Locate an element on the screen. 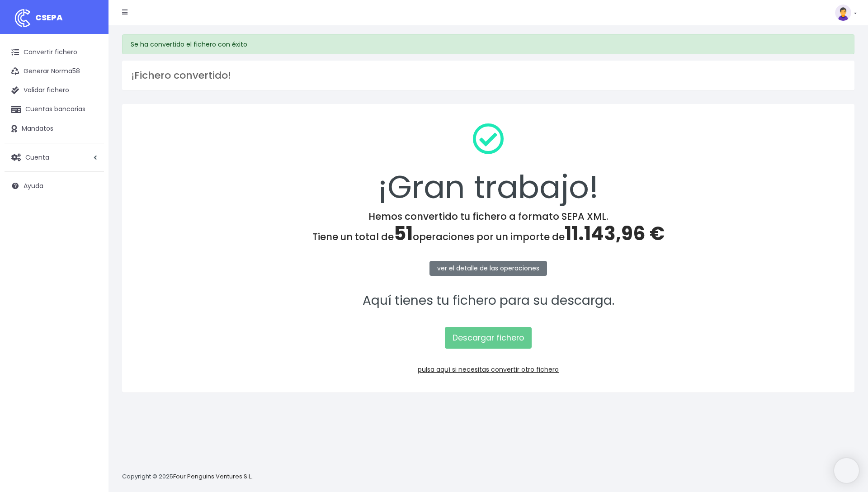 The height and width of the screenshot is (492, 868). span: 51 is located at coordinates (403, 233).